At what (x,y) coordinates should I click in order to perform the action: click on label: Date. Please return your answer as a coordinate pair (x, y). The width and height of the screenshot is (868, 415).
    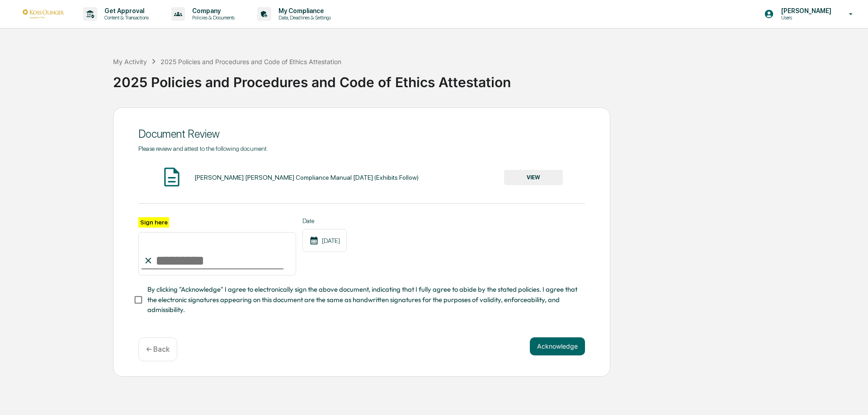
    Looking at the image, I should click on (324, 221).